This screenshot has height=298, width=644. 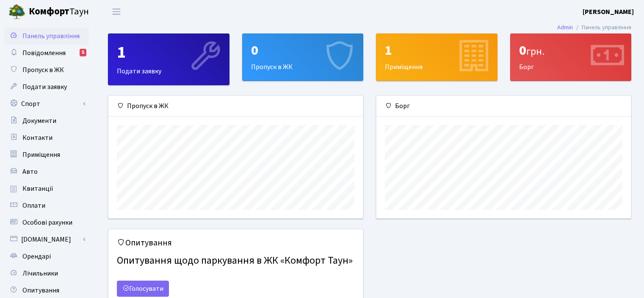 What do you see at coordinates (48, 223) in the screenshot?
I see `span: Особові рахунки` at bounding box center [48, 223].